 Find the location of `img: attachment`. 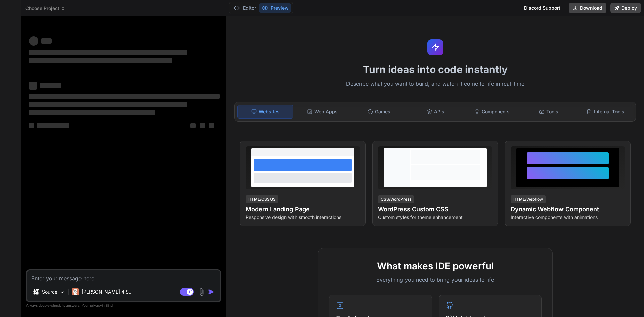

img: attachment is located at coordinates (201, 292).